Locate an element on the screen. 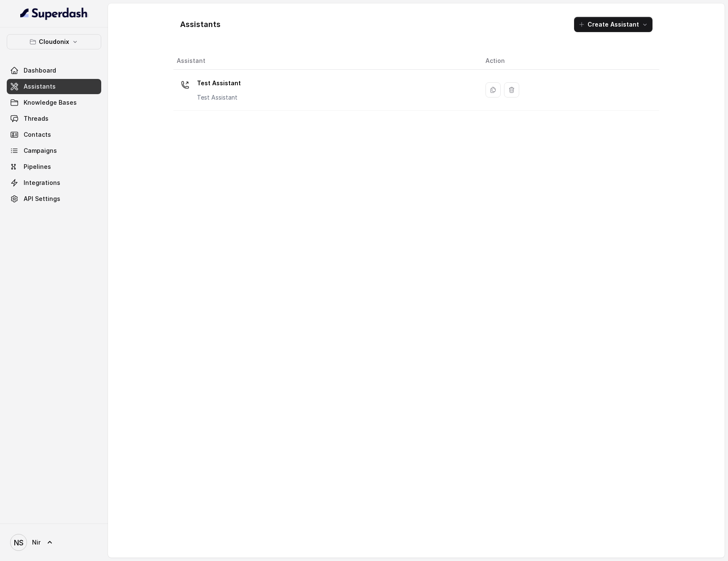 This screenshot has width=728, height=561. a: API Settings is located at coordinates (54, 199).